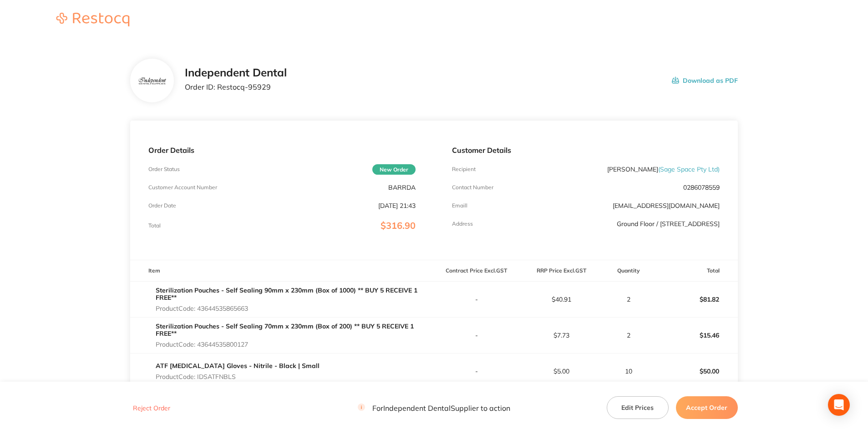 This screenshot has width=868, height=434. What do you see at coordinates (464, 170) in the screenshot?
I see `p: Recipient` at bounding box center [464, 170].